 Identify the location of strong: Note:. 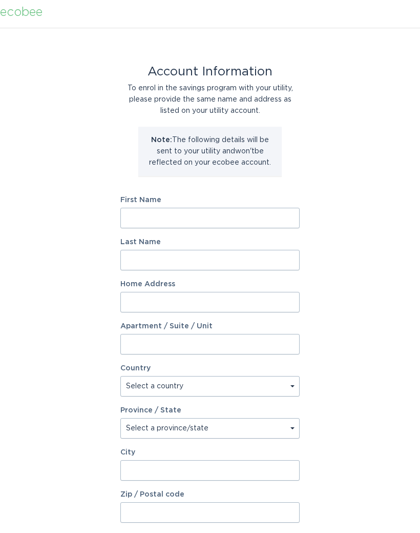
(162, 140).